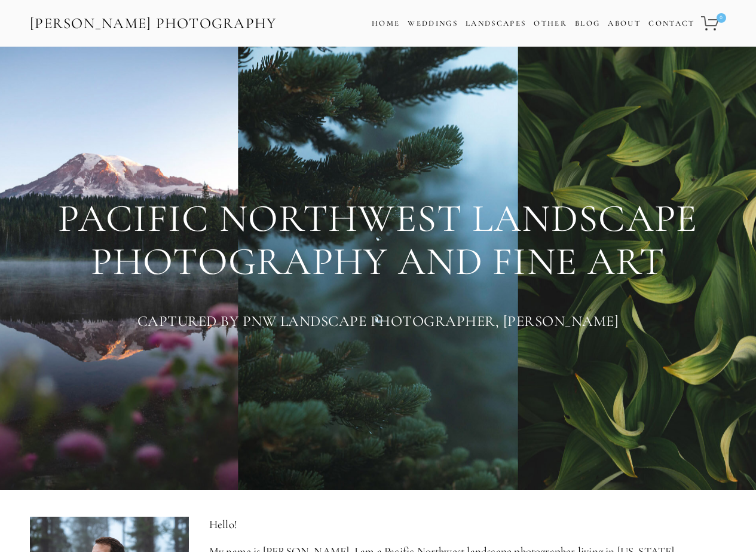  Describe the element at coordinates (468, 524) in the screenshot. I see `p: Hello!` at that location.